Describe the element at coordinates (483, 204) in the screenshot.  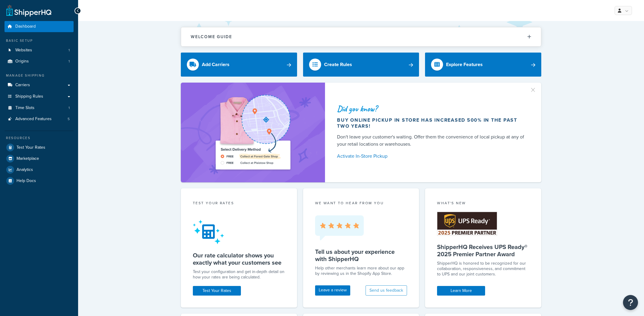
I see `div: What's New` at that location.